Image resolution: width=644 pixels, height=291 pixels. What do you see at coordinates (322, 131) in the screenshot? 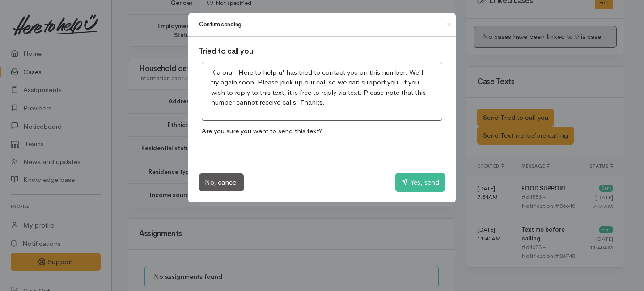
I see `p: Are you sure you want to send this text?` at bounding box center [322, 131].